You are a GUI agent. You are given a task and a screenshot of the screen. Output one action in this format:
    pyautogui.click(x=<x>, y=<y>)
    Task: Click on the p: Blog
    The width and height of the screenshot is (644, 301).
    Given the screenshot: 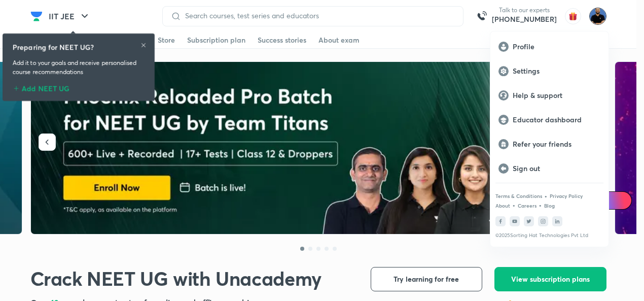 What is the action you would take?
    pyautogui.click(x=548, y=205)
    